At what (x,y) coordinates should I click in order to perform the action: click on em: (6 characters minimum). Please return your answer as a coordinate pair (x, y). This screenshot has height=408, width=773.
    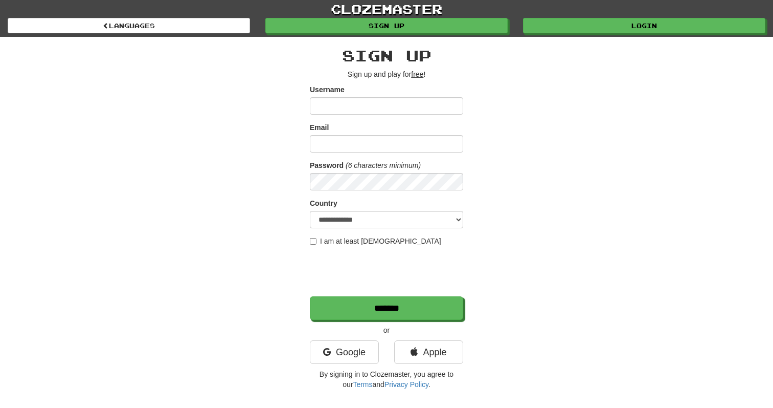
    Looking at the image, I should click on (383, 165).